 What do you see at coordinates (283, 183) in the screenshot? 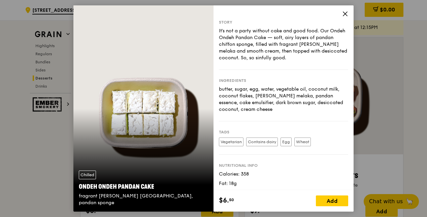
I see `div: Fat: 18g` at bounding box center [283, 183].